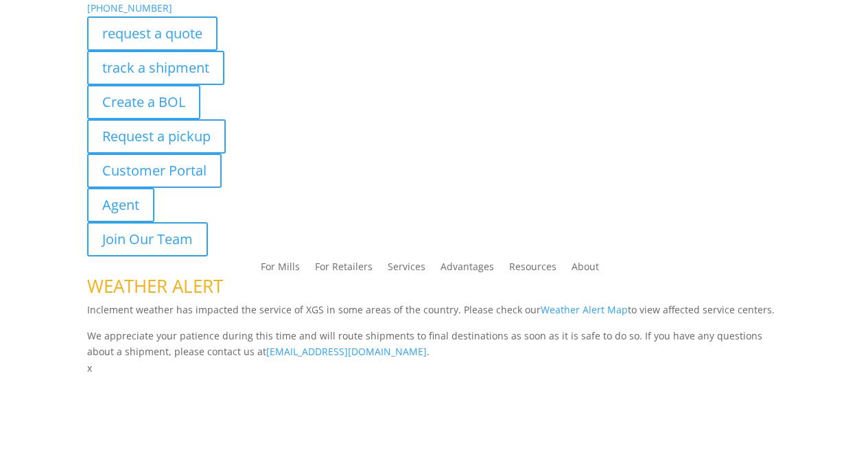  I want to click on a: Create a BOL, so click(143, 102).